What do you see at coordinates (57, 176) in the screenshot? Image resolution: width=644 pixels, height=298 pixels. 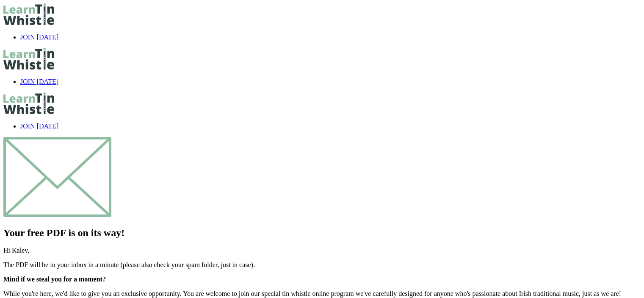 I see `img: envelope.svg` at bounding box center [57, 176].